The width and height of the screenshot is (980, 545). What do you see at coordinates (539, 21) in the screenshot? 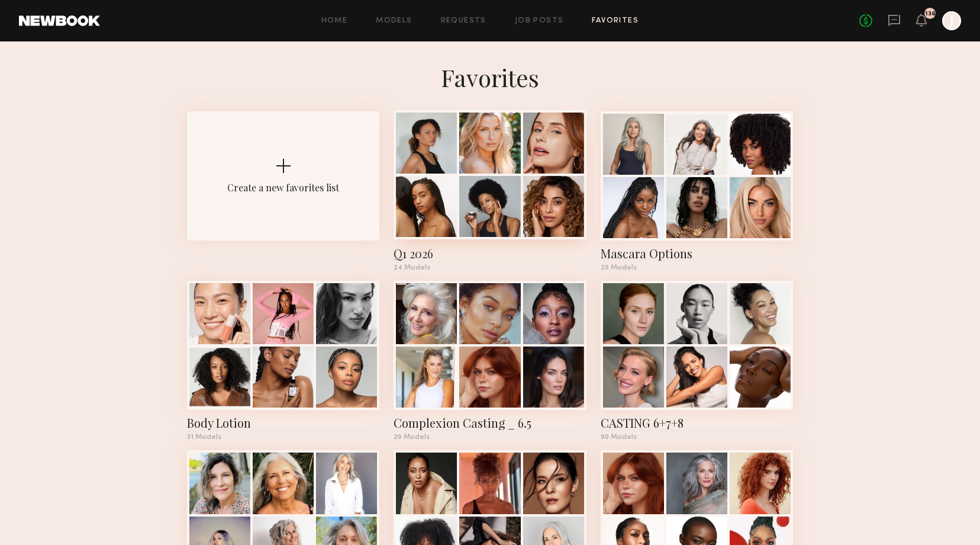
I see `a: Job Posts` at bounding box center [539, 21].